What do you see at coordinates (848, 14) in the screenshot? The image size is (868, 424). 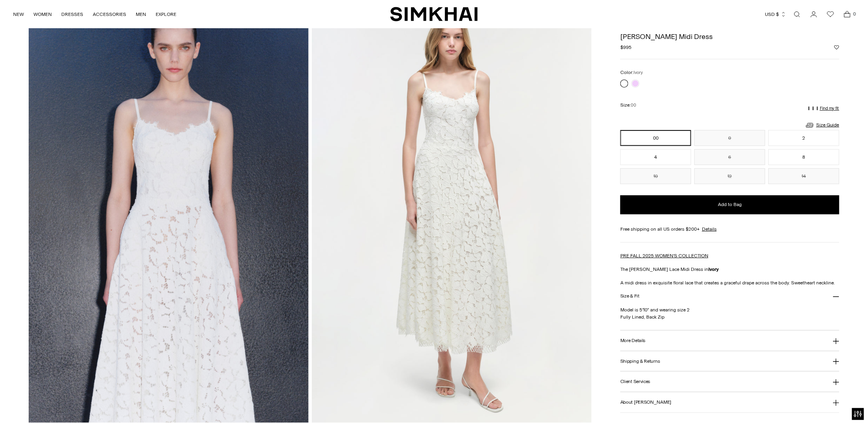 I see `a: Open cart modal` at bounding box center [848, 14].